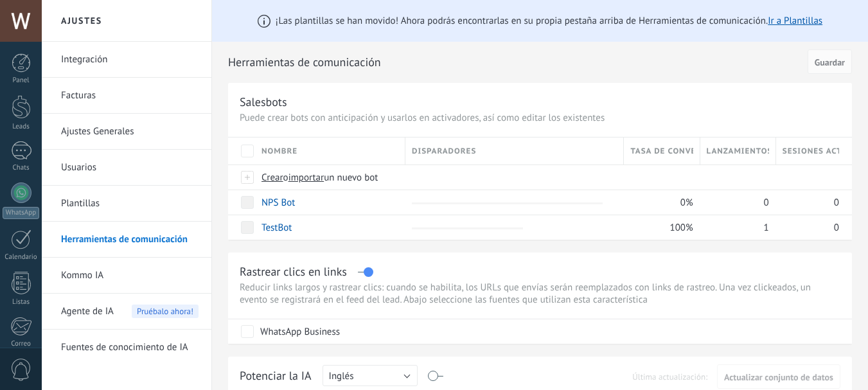 The width and height of the screenshot is (868, 390). Describe the element at coordinates (21, 344) in the screenshot. I see `div: Correo` at that location.